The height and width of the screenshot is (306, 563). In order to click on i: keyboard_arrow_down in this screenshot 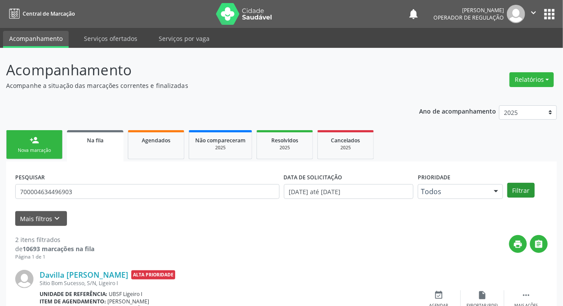, I will do `click(57, 218)`.